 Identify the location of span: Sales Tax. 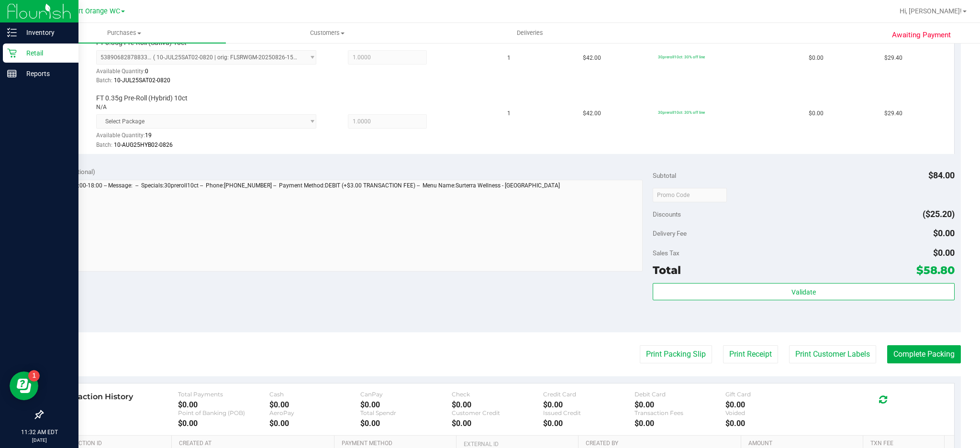
(667, 253).